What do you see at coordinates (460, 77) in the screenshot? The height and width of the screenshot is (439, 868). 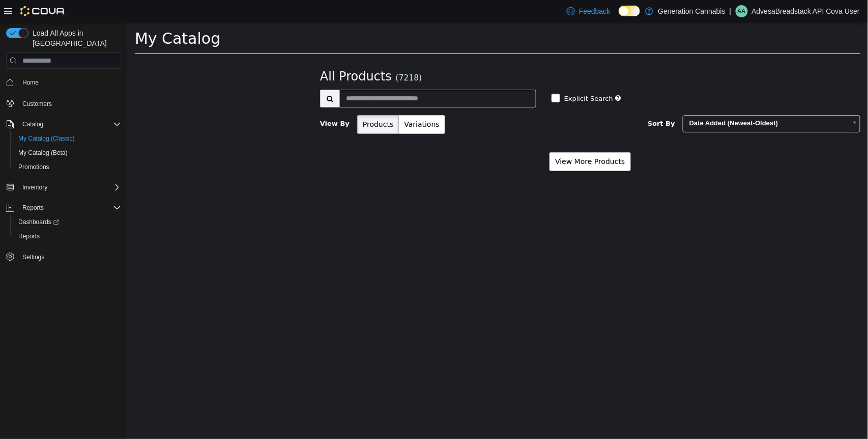 I see `label: Explicit Search` at bounding box center [460, 77].